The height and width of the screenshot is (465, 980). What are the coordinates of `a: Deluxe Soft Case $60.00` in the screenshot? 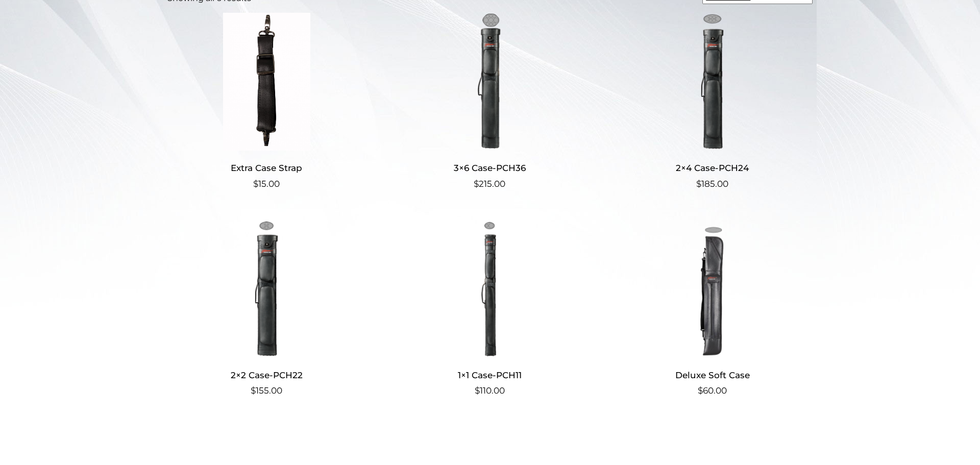 It's located at (712, 309).